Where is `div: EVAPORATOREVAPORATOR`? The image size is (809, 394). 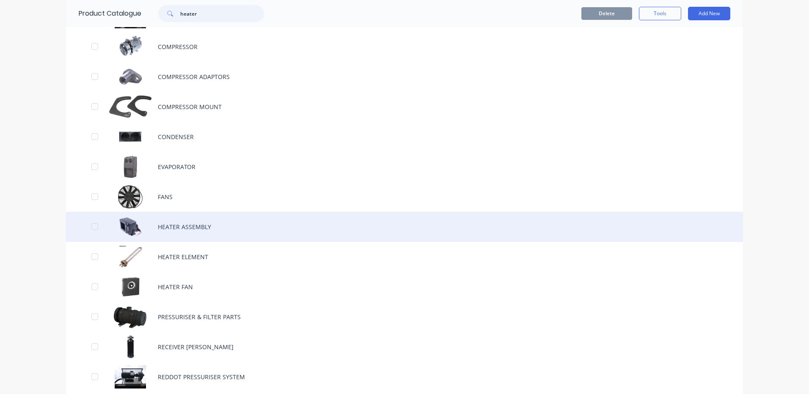
div: EVAPORATOREVAPORATOR is located at coordinates (404, 167).